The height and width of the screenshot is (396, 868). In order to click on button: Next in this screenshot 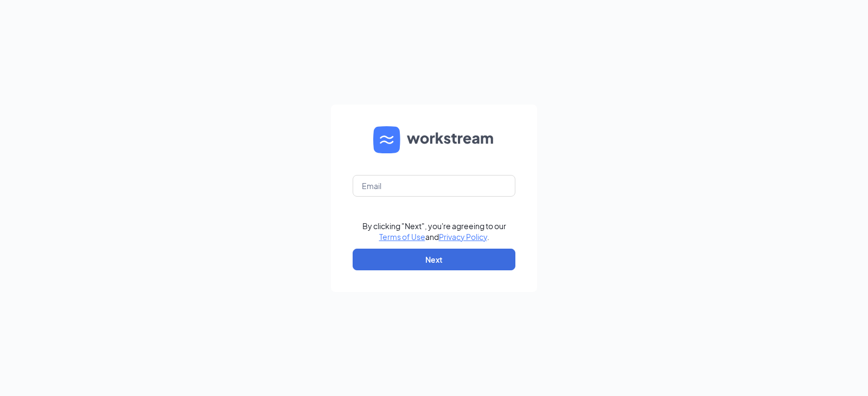, I will do `click(434, 260)`.